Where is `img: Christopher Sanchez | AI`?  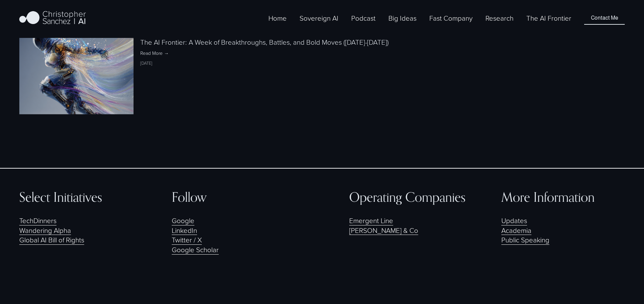
img: Christopher Sanchez | AI is located at coordinates (52, 18).